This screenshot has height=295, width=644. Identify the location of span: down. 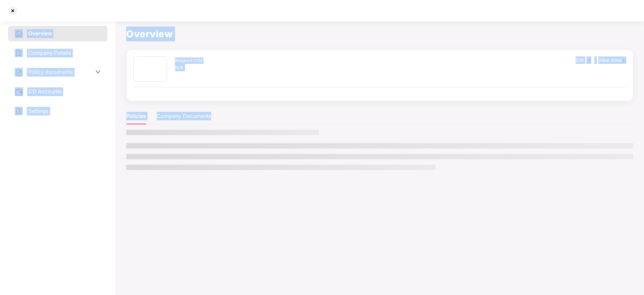
(98, 72).